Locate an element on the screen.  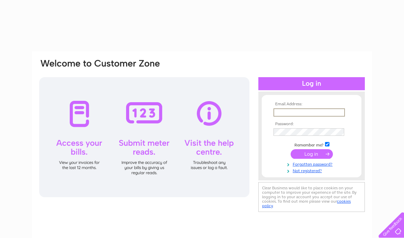
th: Email Address: is located at coordinates (312, 104).